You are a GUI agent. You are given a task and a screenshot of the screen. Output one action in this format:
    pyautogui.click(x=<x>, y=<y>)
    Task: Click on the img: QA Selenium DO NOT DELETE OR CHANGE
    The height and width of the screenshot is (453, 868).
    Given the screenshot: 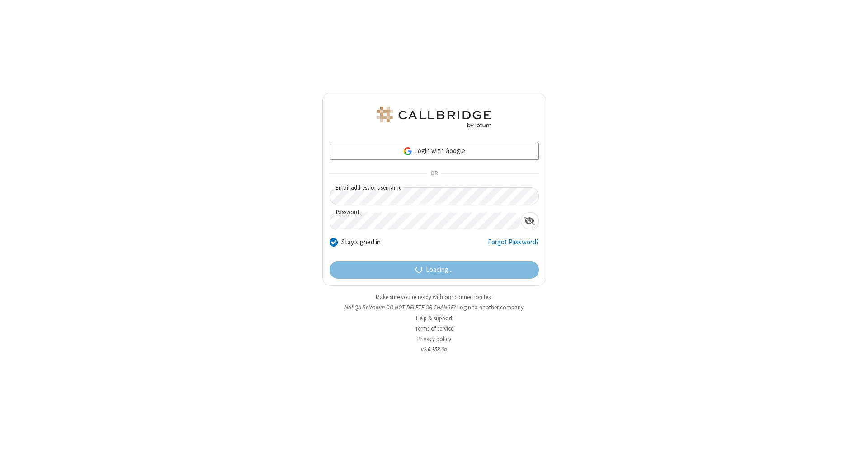 What is the action you would take?
    pyautogui.click(x=434, y=118)
    